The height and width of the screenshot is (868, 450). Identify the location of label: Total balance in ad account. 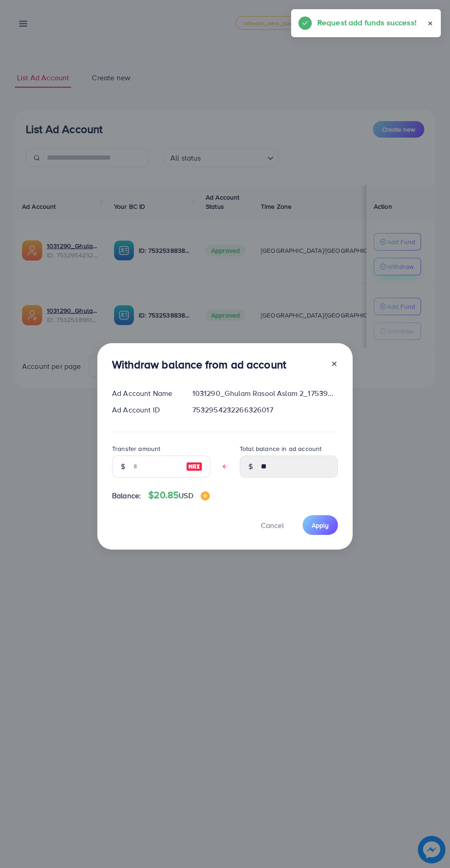
(281, 449).